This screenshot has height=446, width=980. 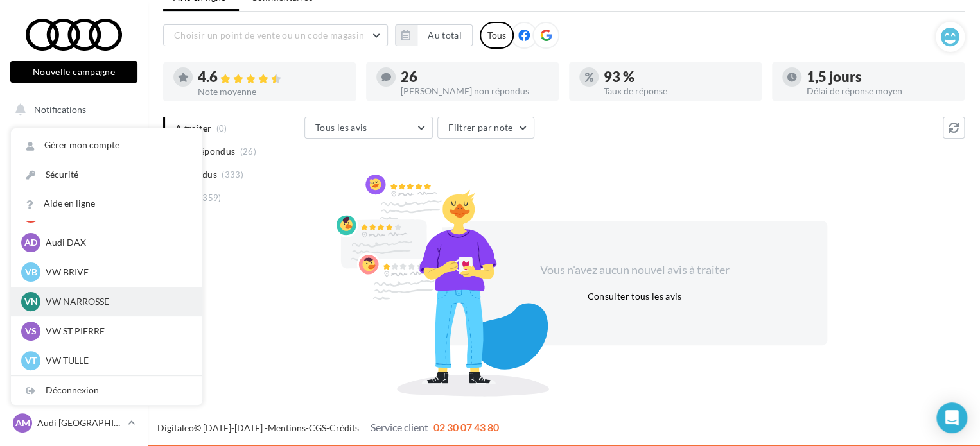 I want to click on span: VB, so click(x=31, y=272).